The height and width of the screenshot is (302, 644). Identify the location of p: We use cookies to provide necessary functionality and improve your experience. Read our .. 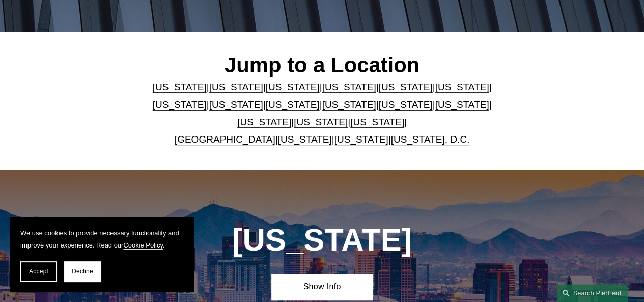
(102, 239).